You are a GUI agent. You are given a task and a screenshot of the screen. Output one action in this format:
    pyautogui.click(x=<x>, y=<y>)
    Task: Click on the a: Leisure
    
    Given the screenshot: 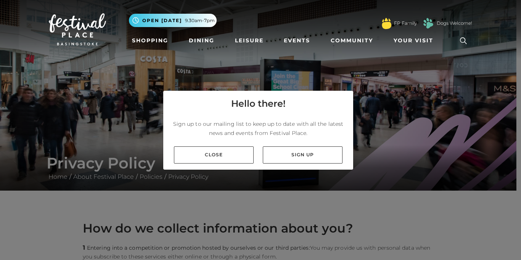 What is the action you would take?
    pyautogui.click(x=249, y=40)
    